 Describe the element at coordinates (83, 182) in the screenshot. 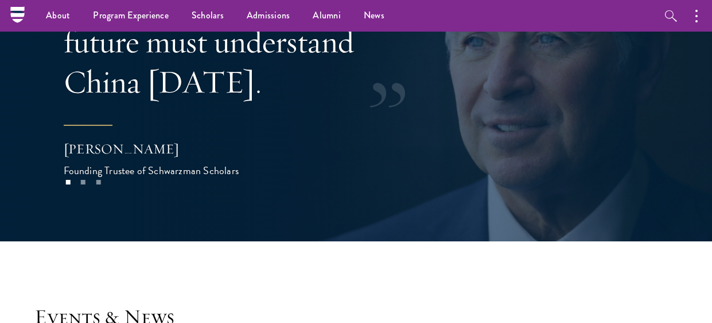

I see `button: 2 of 3` at that location.